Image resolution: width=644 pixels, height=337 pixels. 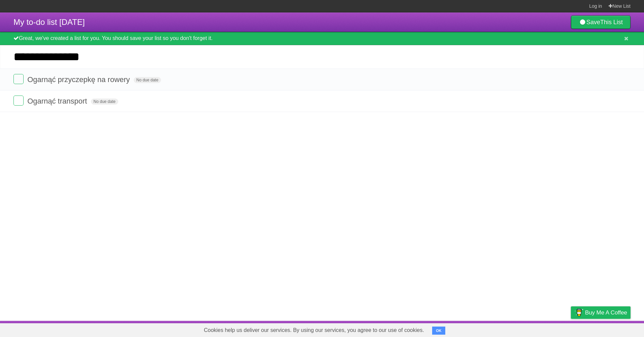 I want to click on a: SaveThis List, so click(x=600, y=22).